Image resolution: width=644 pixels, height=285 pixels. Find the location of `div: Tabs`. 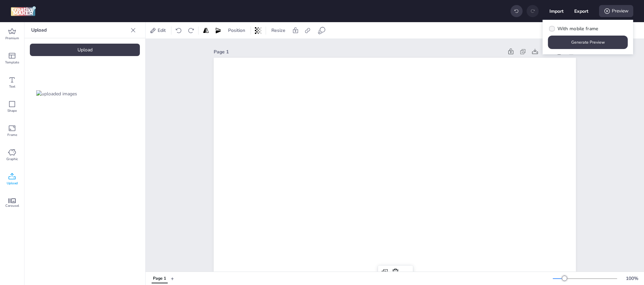

div: Tabs is located at coordinates (159, 278).